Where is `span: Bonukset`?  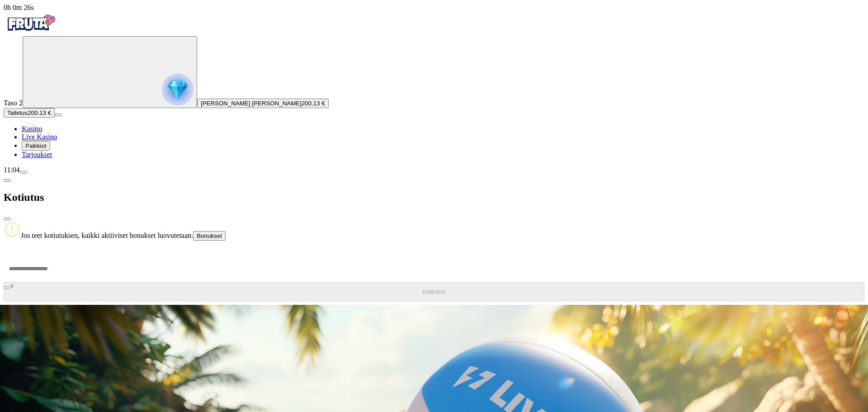 span: Bonukset is located at coordinates (209, 236).